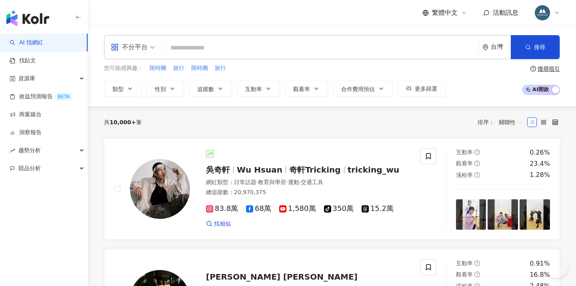  Describe the element at coordinates (272, 182) in the screenshot. I see `span: 教育與學習` at that location.